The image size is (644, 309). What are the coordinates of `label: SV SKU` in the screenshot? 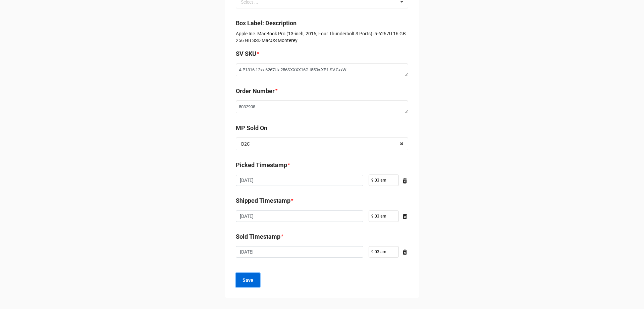 It's located at (246, 54).